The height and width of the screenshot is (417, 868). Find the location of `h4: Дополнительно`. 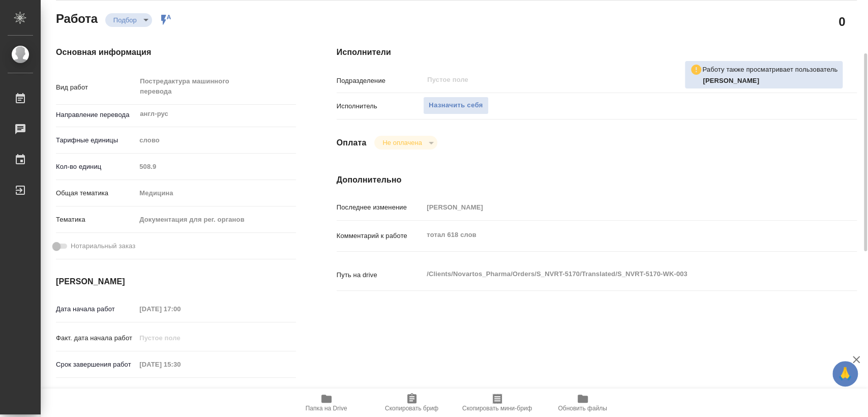

h4: Дополнительно is located at coordinates (596, 180).